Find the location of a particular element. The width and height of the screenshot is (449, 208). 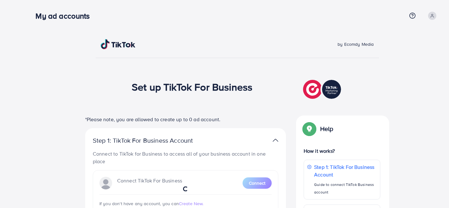

img: Popup guide is located at coordinates (309, 129).